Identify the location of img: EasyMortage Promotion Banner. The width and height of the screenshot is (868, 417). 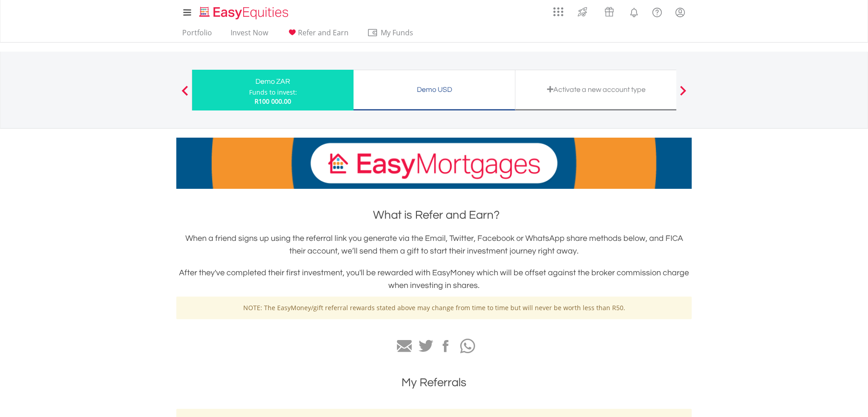
(434, 163).